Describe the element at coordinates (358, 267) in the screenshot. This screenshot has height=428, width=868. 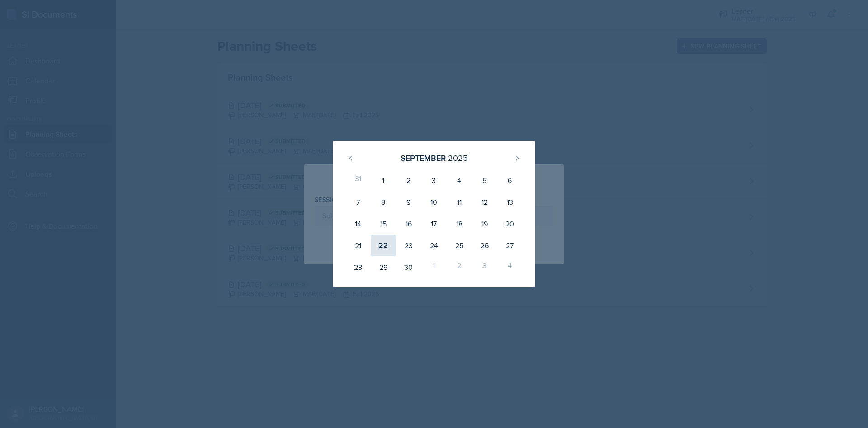
I see `div: 28` at that location.